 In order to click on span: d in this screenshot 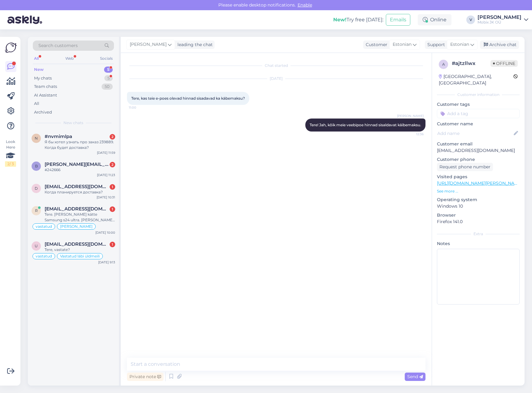, I will do `click(36, 188)`.